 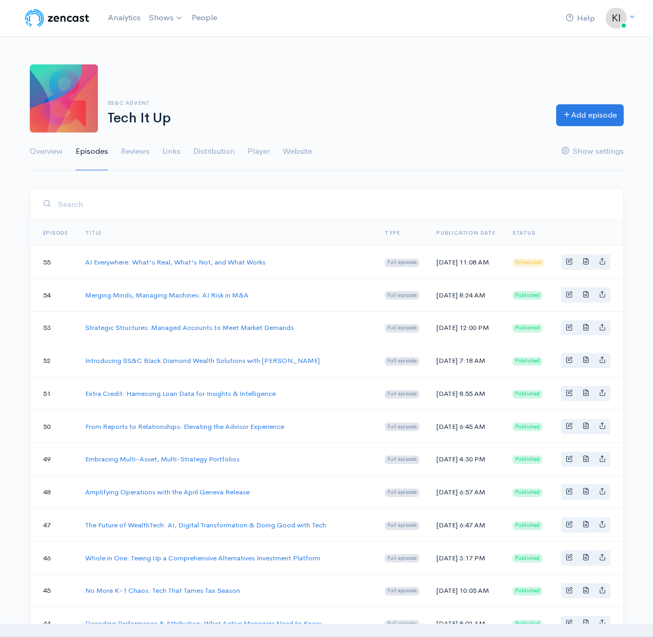 What do you see at coordinates (214, 152) in the screenshot?
I see `a: Distribution` at bounding box center [214, 152].